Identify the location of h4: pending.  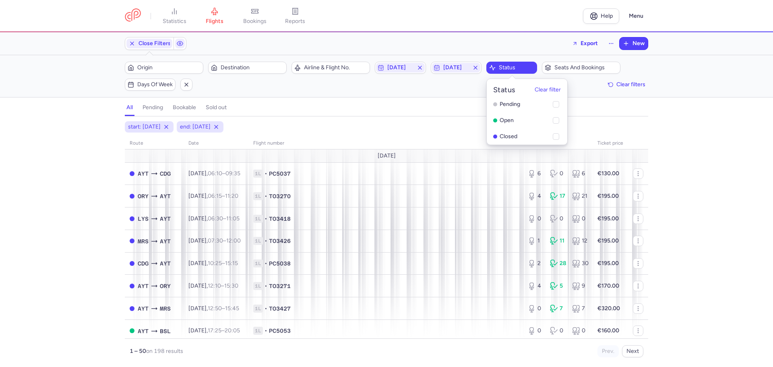
(153, 107).